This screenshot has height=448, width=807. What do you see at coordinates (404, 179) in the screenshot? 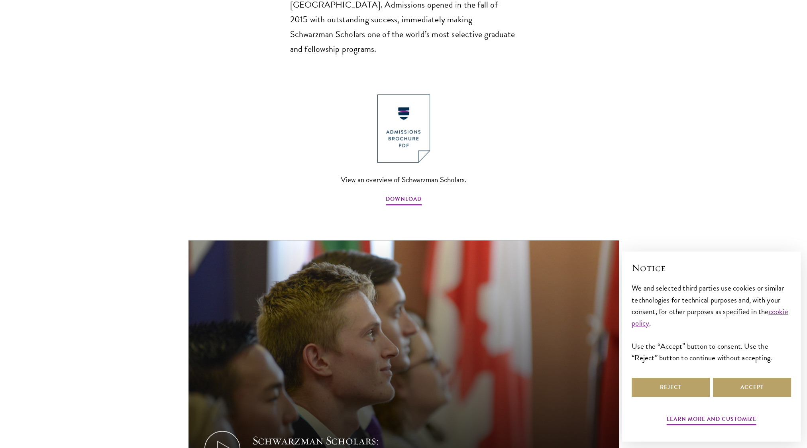
I see `span: View an overview of Schwarzman Scholars.` at bounding box center [404, 179].